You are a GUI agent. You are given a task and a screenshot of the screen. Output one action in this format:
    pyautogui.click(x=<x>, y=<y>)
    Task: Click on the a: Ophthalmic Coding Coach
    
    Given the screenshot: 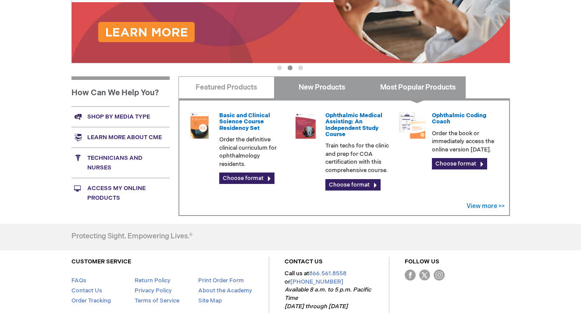 What is the action you would take?
    pyautogui.click(x=459, y=118)
    